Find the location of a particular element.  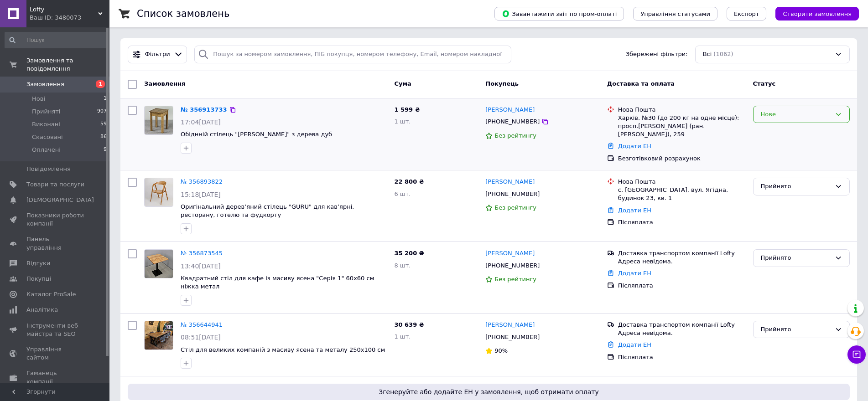

span: Панель управління is located at coordinates (55, 243).